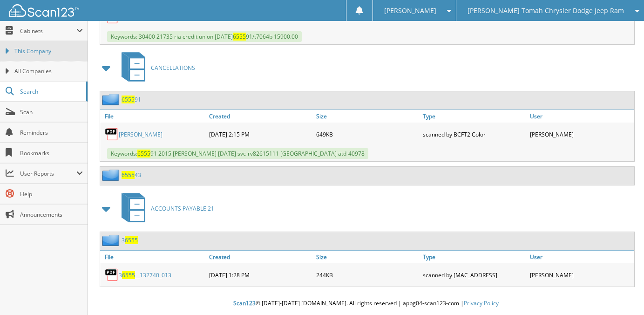  What do you see at coordinates (621, 293) in the screenshot?
I see `div: Chat Widget` at bounding box center [621, 293].